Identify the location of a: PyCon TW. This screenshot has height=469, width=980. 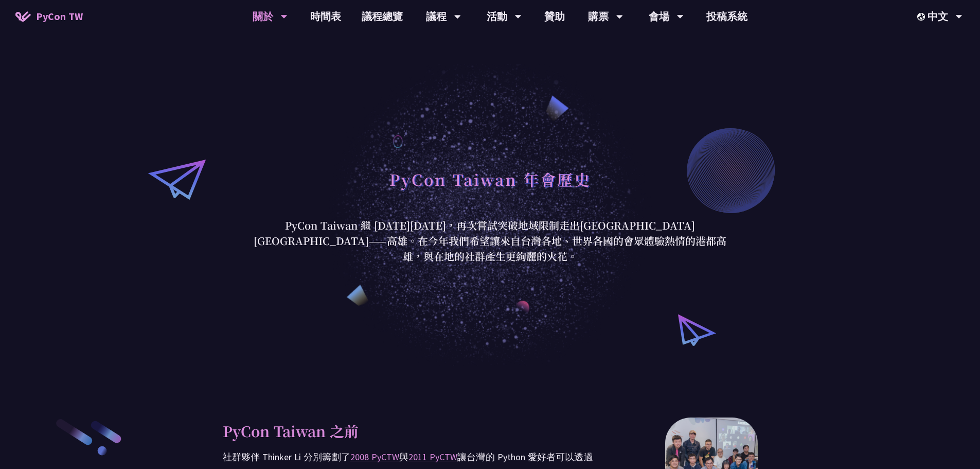
(49, 17).